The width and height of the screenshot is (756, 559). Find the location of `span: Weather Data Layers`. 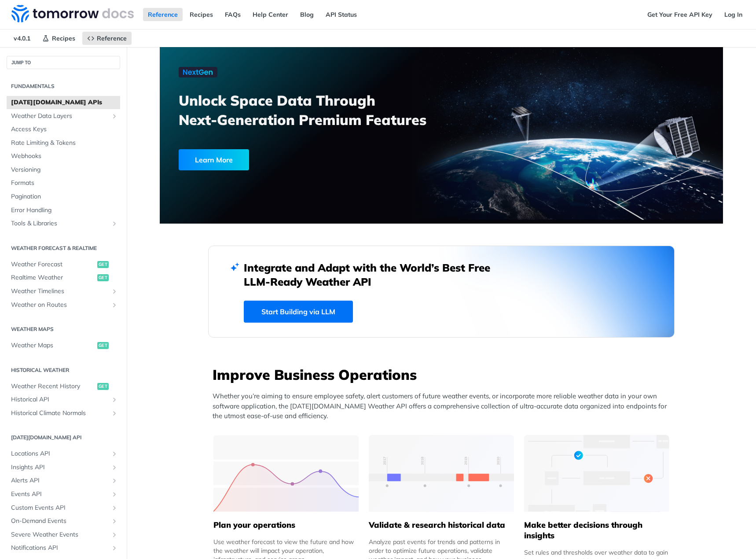

span: Weather Data Layers is located at coordinates (60, 116).